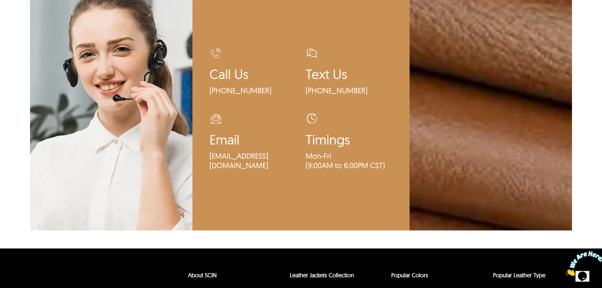 The image size is (602, 288). What do you see at coordinates (349, 76) in the screenshot?
I see `h2: Text Us` at bounding box center [349, 76].